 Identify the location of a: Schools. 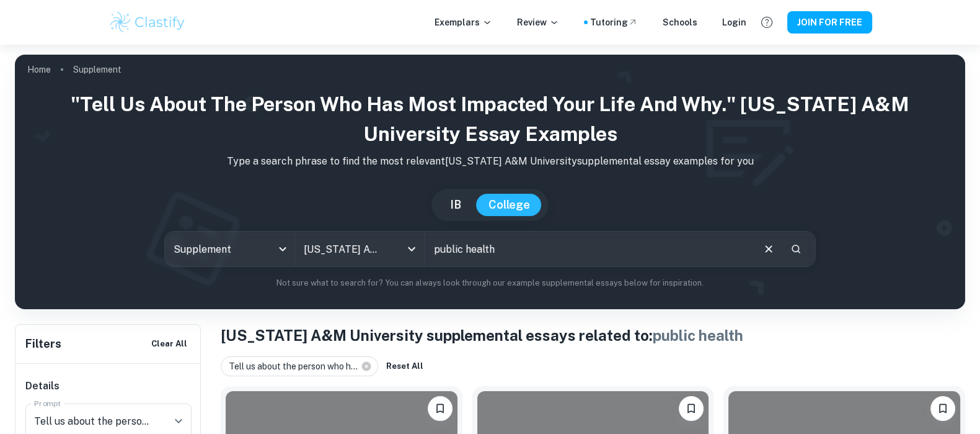
(680, 22).